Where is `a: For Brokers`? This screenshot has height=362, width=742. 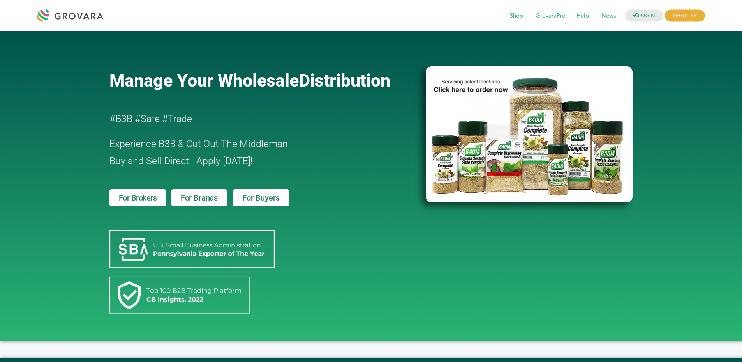
a: For Brokers is located at coordinates (138, 198).